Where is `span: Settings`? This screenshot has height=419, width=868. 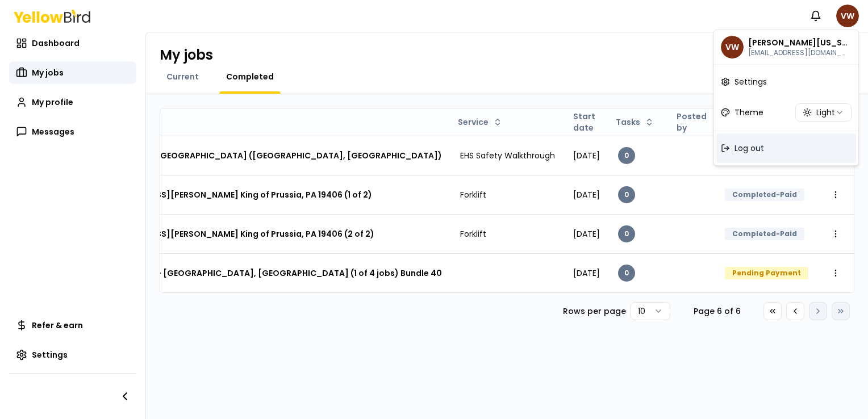 span: Settings is located at coordinates (750, 82).